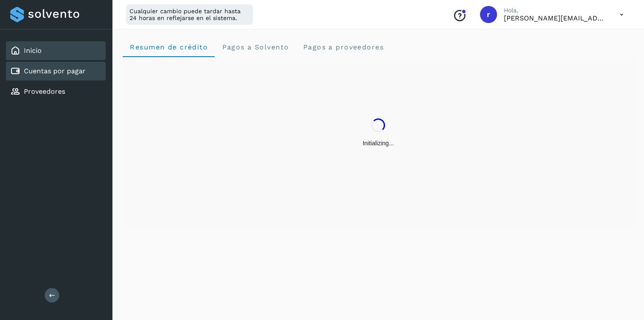  I want to click on span: Pagos a proveedores, so click(343, 47).